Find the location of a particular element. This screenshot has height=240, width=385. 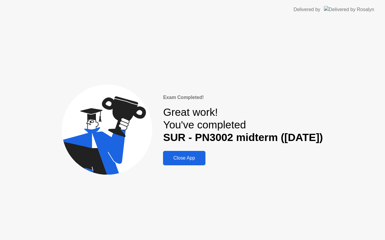

div: Close App is located at coordinates (184, 158).